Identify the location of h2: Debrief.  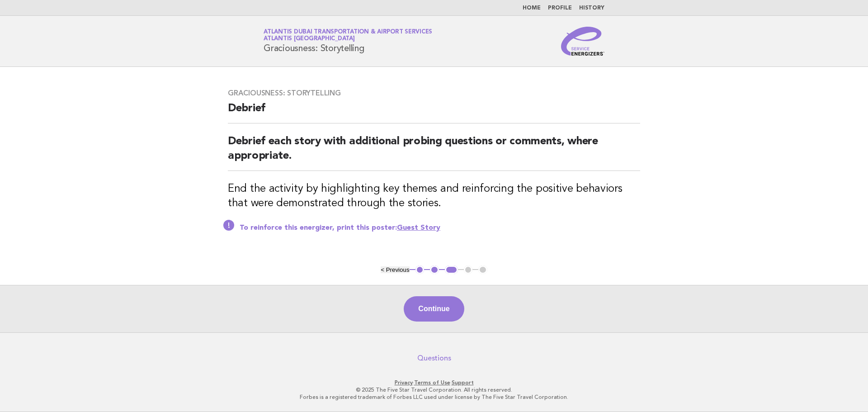
(434, 112).